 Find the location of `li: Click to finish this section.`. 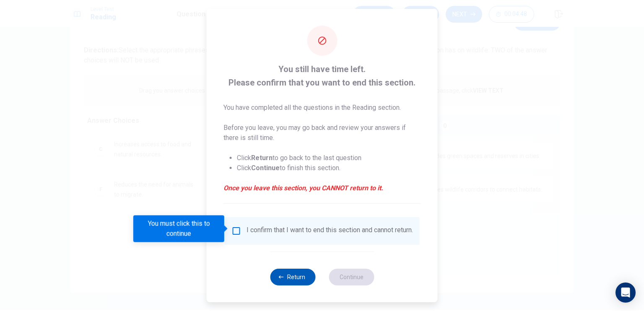

li: Click to finish this section. is located at coordinates (329, 168).